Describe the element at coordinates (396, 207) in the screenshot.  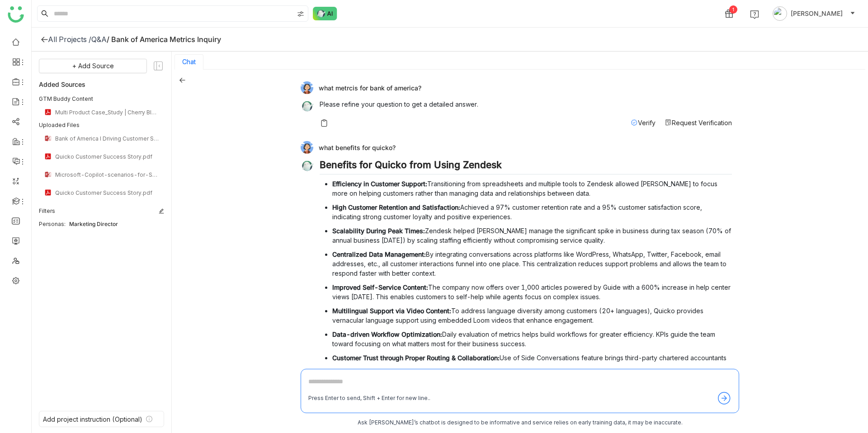
I see `strong: High Customer Retention and Satisfaction:` at that location.